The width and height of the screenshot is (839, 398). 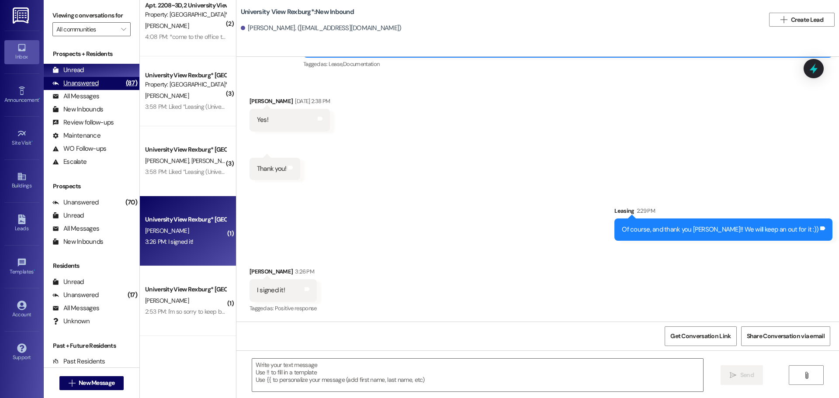 I want to click on div: Residents, so click(x=91, y=266).